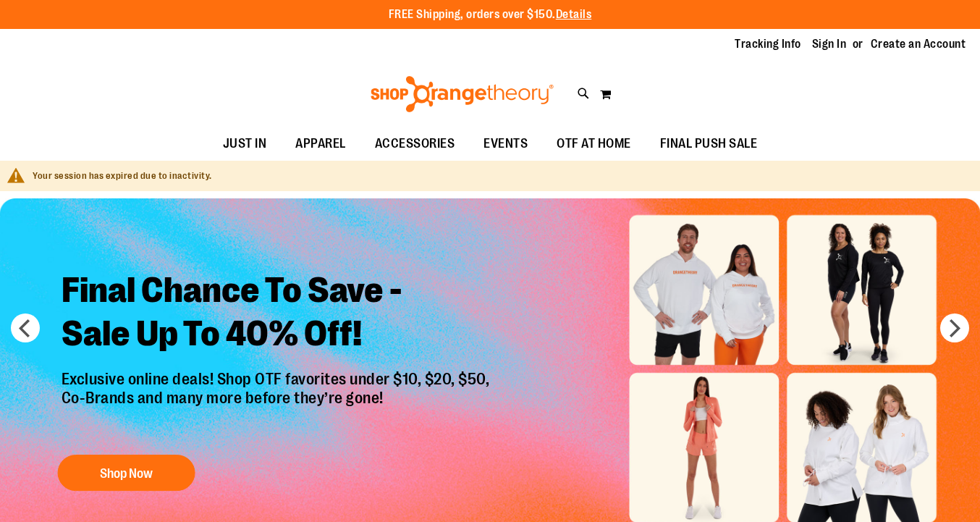 The height and width of the screenshot is (522, 980). Describe the element at coordinates (574, 14) in the screenshot. I see `a: Details` at that location.